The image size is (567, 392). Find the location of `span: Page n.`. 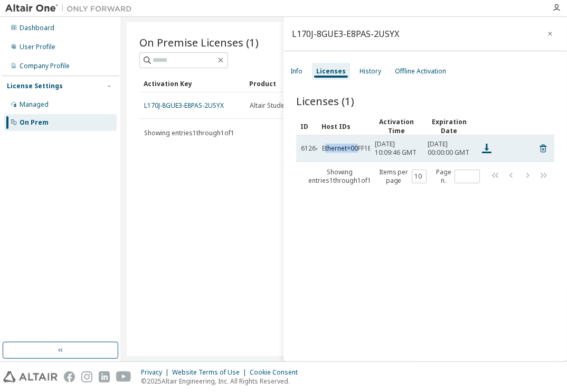

span: Page n. is located at coordinates (458, 177).